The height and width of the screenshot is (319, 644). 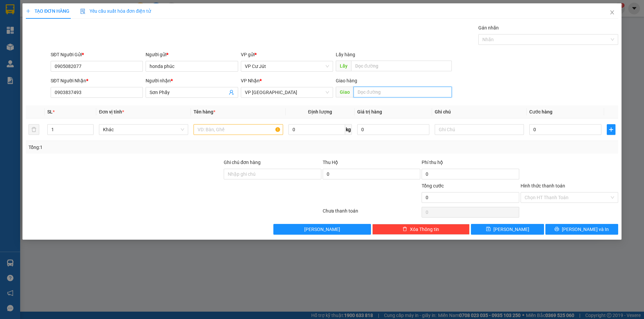 What do you see at coordinates (371, 213) in the screenshot?
I see `div: Chưa thanh toán` at bounding box center [371, 213].